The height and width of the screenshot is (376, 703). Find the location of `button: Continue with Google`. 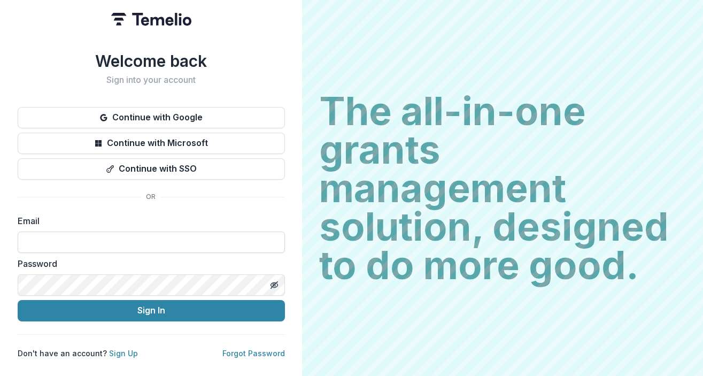

button: Continue with Google is located at coordinates (151, 118).